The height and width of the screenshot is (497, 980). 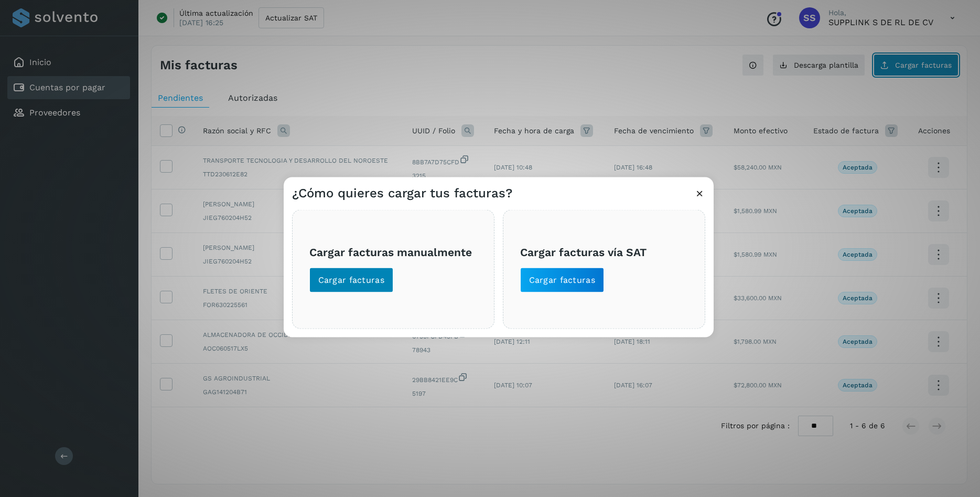 I want to click on h3: Cargar facturas vía SAT, so click(x=604, y=252).